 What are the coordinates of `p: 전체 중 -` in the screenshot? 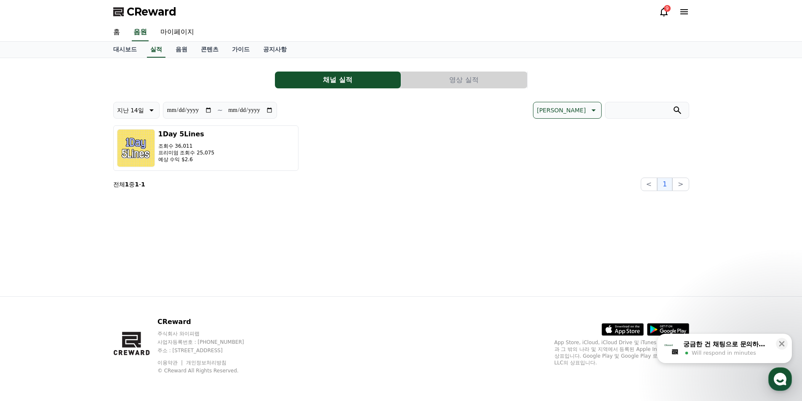 It's located at (129, 184).